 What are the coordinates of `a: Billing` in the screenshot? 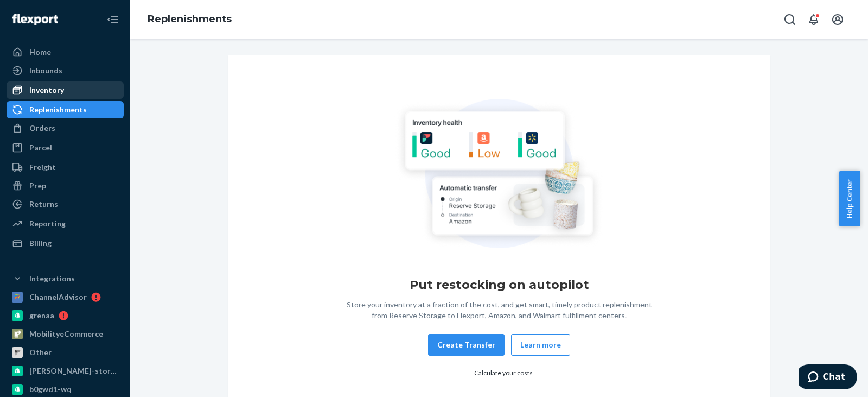 It's located at (65, 243).